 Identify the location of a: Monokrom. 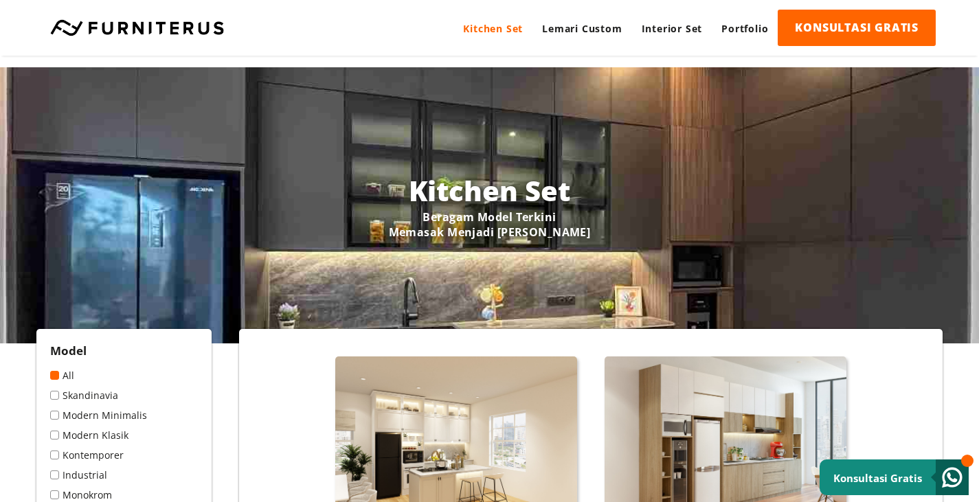
(124, 494).